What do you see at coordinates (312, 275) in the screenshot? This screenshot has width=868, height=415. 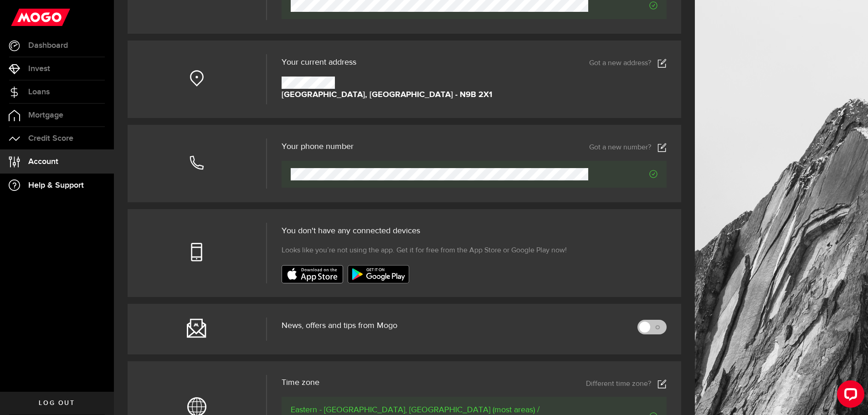 I see `img: badge-app-store.svg` at bounding box center [312, 275].